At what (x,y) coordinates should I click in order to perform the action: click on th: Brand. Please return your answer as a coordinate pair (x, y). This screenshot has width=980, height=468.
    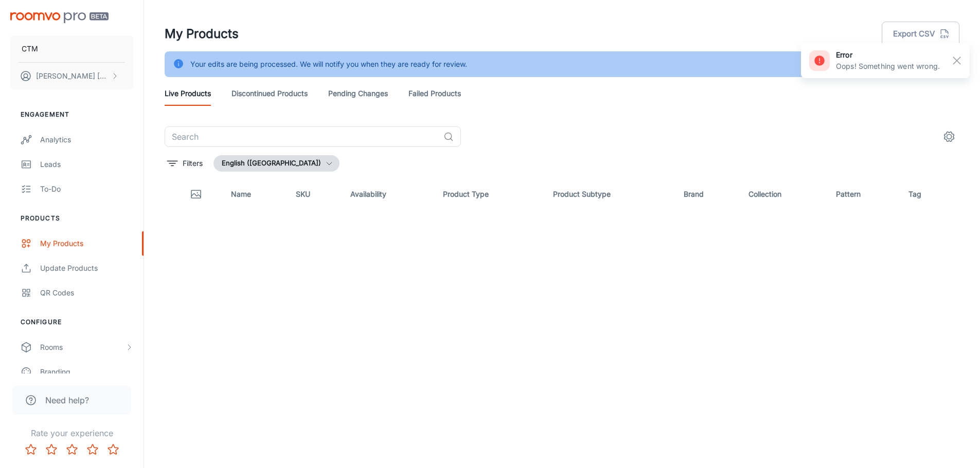
    Looking at the image, I should click on (707, 194).